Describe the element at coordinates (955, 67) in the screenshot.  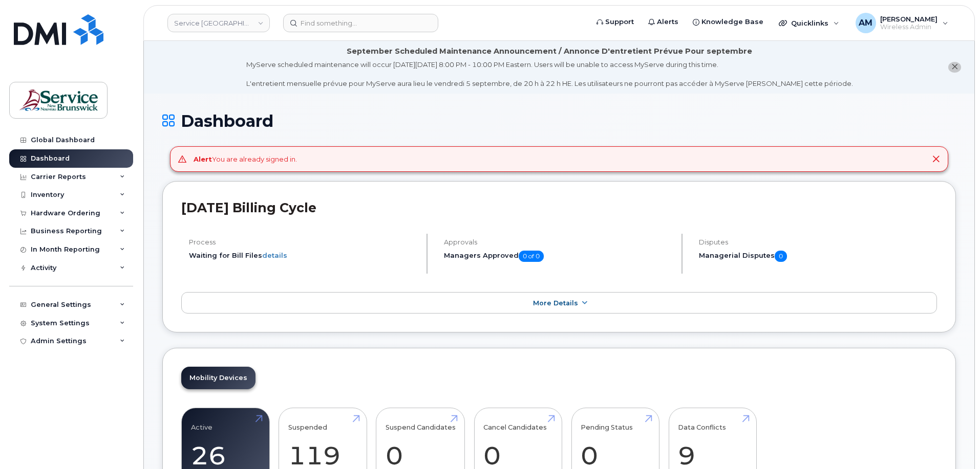
I see `button: close notification` at that location.